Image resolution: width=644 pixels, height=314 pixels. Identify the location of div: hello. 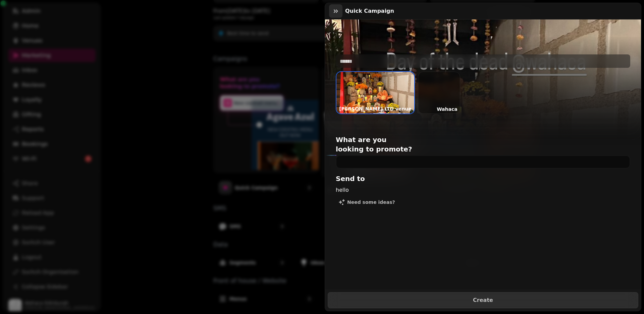
(483, 190).